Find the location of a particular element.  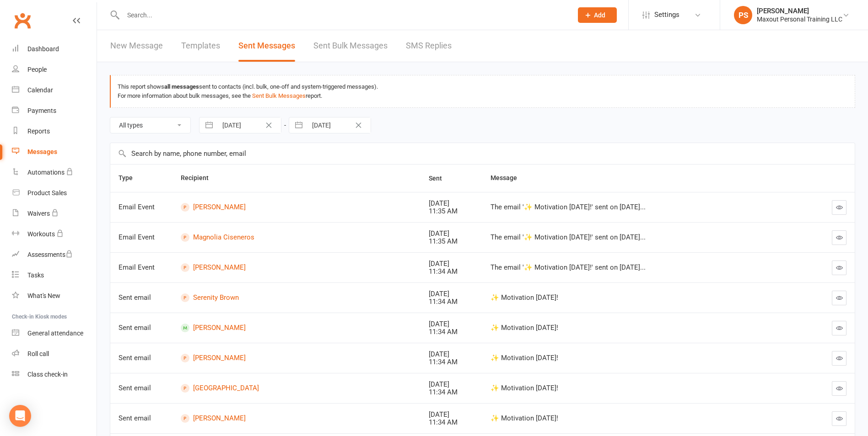

a: Payments is located at coordinates (54, 111).